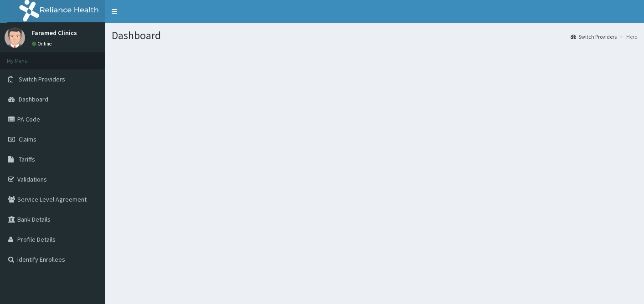  I want to click on a: Switch Providers, so click(593, 37).